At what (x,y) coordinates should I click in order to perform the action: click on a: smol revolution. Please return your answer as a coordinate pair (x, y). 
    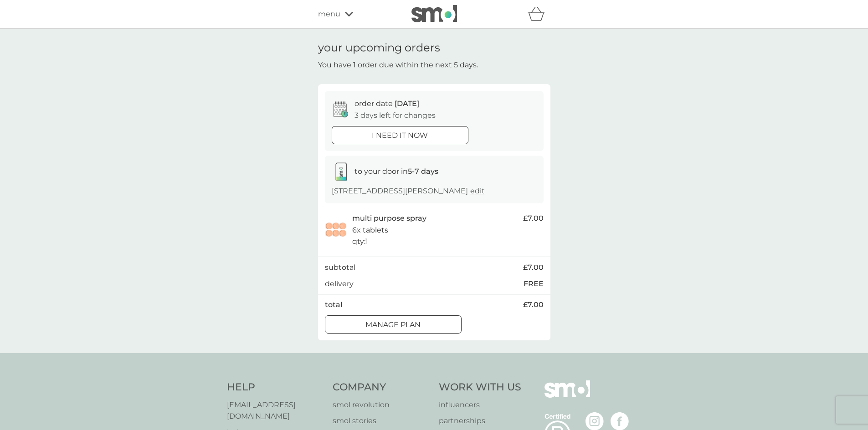
    Looking at the image, I should click on (381, 405).